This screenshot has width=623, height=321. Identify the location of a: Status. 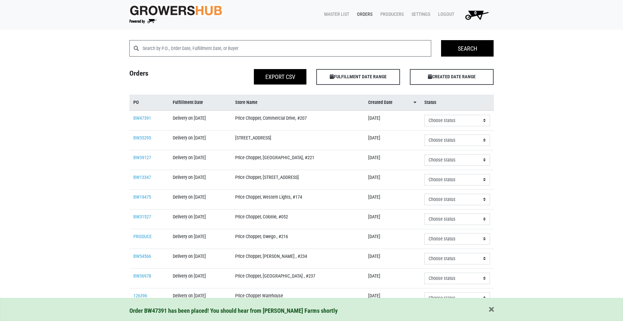
(458, 103).